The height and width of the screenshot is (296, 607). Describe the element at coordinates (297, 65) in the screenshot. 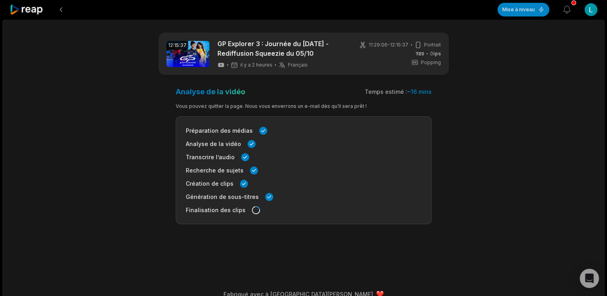

I see `span: Français` at that location.